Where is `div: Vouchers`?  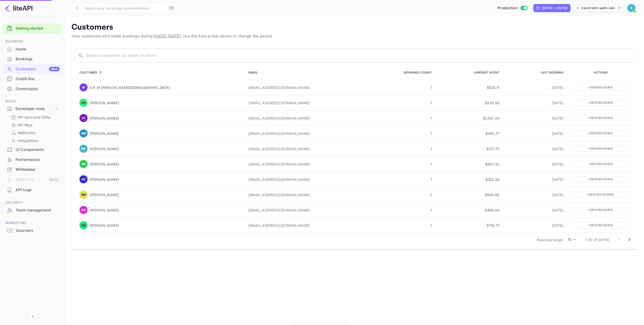
div: Vouchers is located at coordinates (32, 230).